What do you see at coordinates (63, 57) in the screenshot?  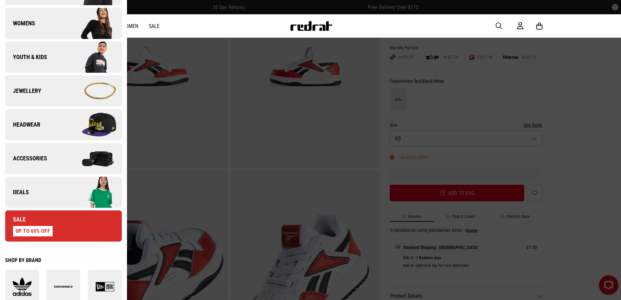 I see `a: Youth & Kids Company` at bounding box center [63, 57].